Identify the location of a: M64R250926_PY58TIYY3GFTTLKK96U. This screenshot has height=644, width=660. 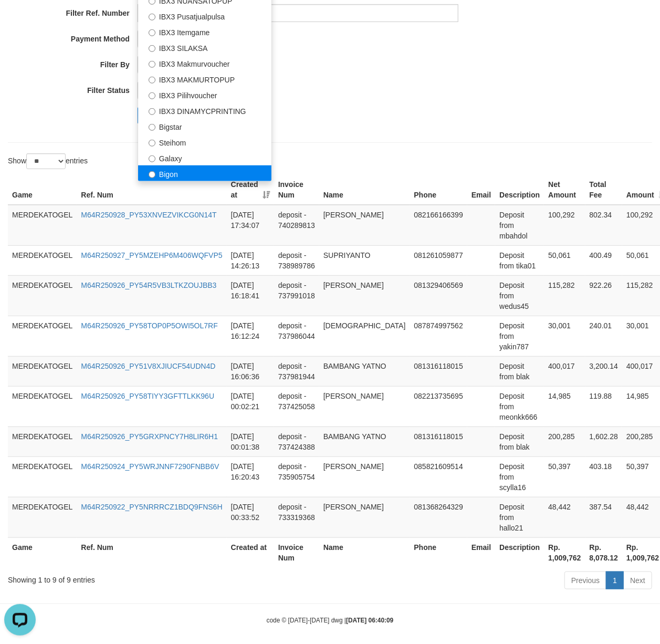
(147, 396).